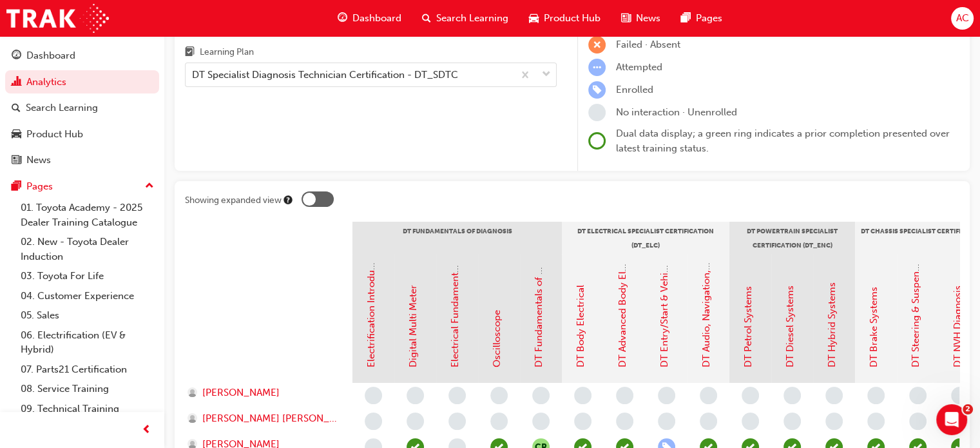 The image size is (980, 448). Describe the element at coordinates (149, 186) in the screenshot. I see `span: up-icon` at that location.